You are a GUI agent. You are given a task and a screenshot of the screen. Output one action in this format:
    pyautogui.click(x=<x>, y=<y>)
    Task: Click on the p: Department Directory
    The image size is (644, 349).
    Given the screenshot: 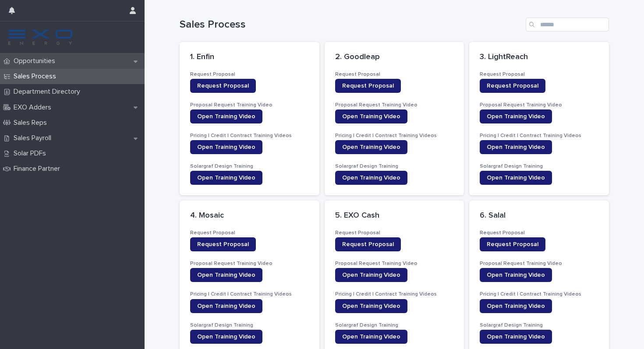 What is the action you would take?
    pyautogui.click(x=48, y=91)
    